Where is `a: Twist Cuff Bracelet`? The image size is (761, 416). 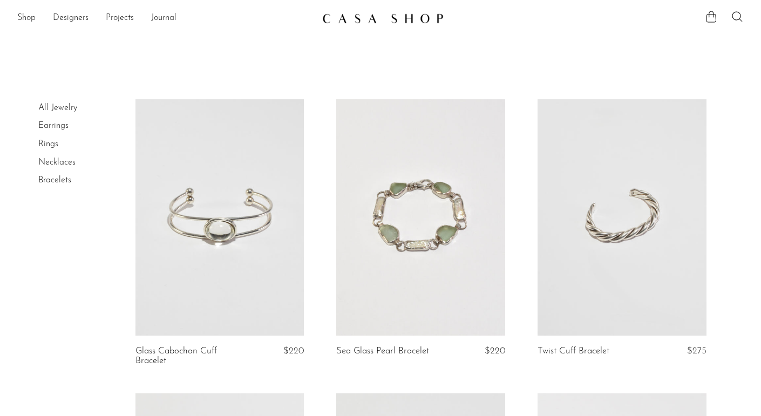 a: Twist Cuff Bracelet is located at coordinates (573, 351).